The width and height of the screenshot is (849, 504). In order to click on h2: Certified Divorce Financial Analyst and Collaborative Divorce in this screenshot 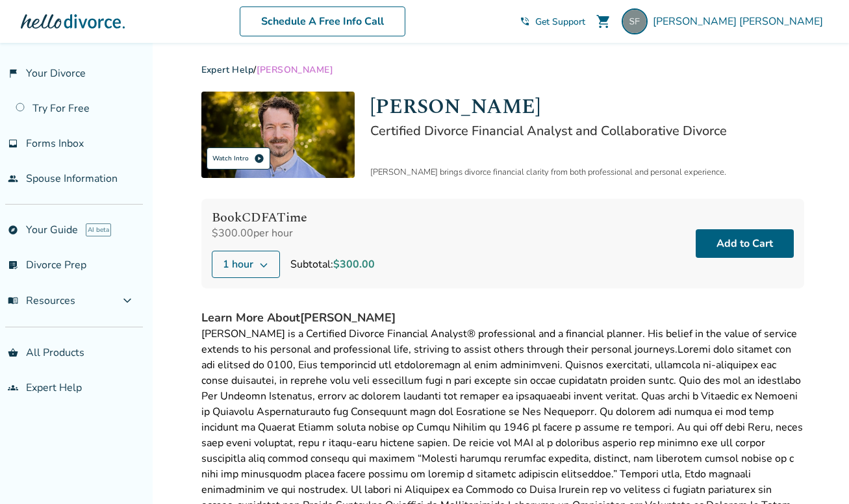, I will do `click(587, 130)`.